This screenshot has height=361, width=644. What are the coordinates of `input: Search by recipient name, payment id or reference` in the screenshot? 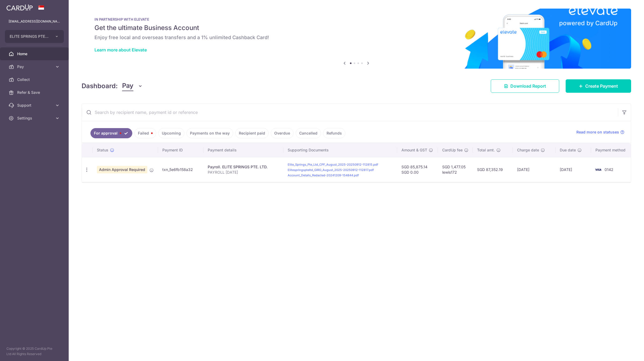 It's located at (350, 112).